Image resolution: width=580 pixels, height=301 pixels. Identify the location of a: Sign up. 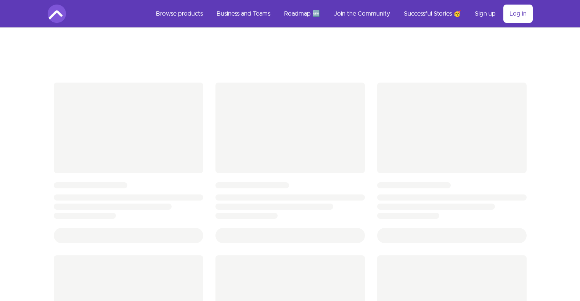
(485, 14).